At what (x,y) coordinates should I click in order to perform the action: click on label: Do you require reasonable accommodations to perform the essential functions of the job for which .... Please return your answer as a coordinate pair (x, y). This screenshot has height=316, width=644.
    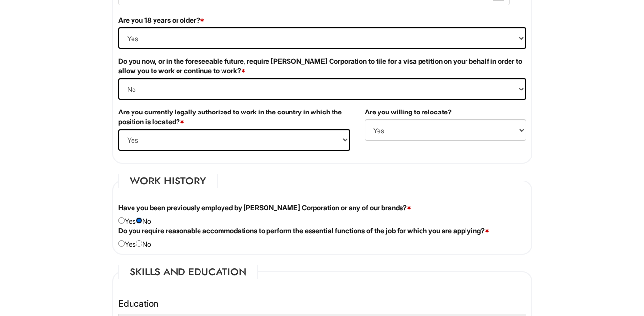
    Looking at the image, I should click on (304, 231).